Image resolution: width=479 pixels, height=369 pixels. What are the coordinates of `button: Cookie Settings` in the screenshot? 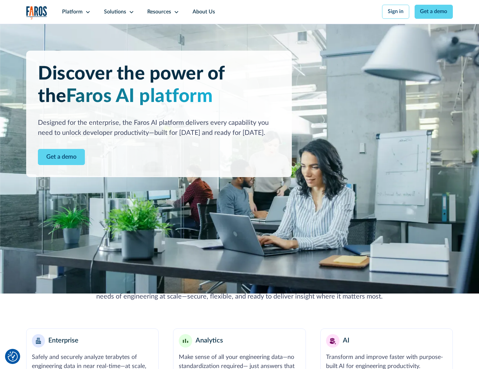 It's located at (13, 357).